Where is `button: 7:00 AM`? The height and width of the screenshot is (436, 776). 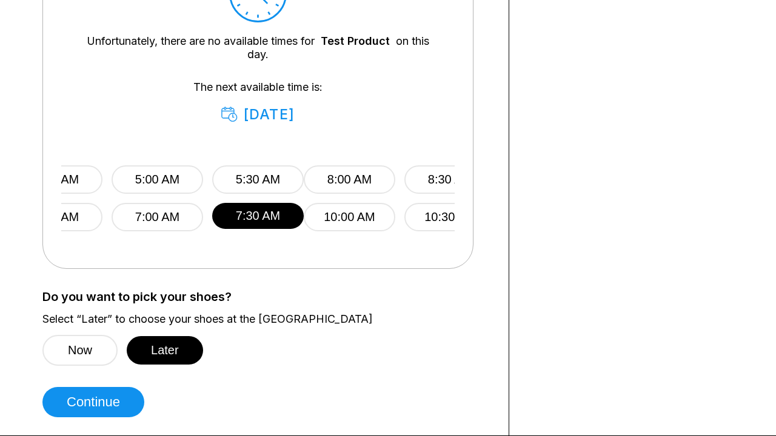 button: 7:00 AM is located at coordinates (157, 217).